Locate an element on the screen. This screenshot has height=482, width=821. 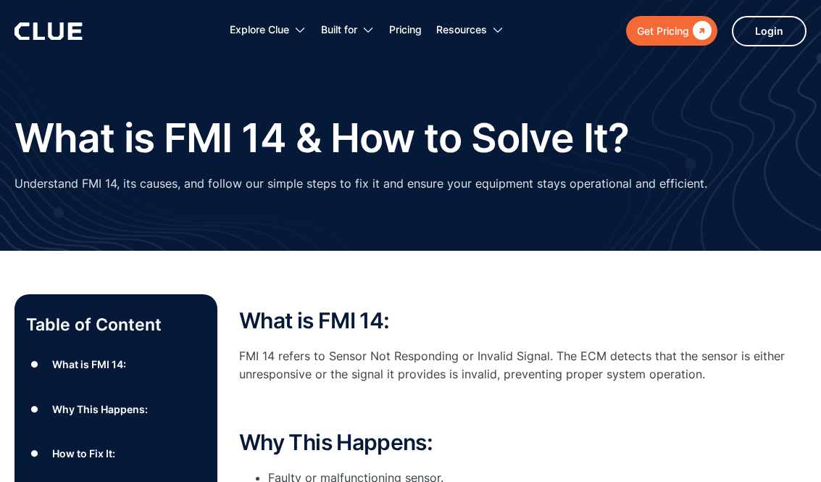
div: What is FMI 14: is located at coordinates (89, 364).